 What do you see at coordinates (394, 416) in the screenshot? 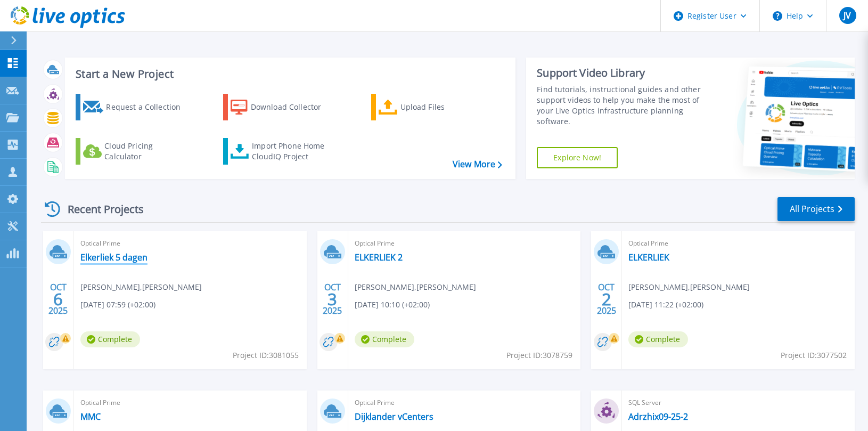
I see `a: Dijklander vCenters` at bounding box center [394, 416].